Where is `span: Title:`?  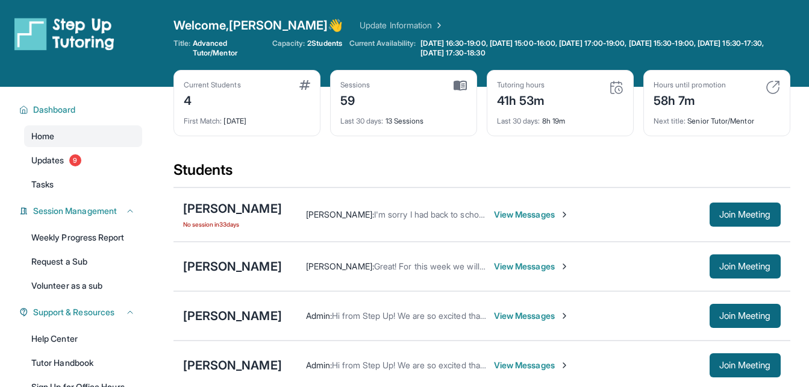
span: Title: is located at coordinates (182, 48).